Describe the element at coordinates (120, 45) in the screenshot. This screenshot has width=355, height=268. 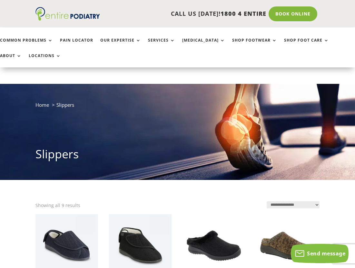
I see `a: Our Expertise` at that location.